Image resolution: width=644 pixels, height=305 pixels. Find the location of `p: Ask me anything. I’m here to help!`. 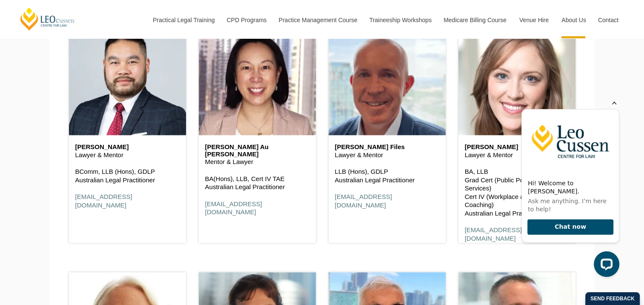

p: Ask me anything. I’m here to help! is located at coordinates (56, 104).